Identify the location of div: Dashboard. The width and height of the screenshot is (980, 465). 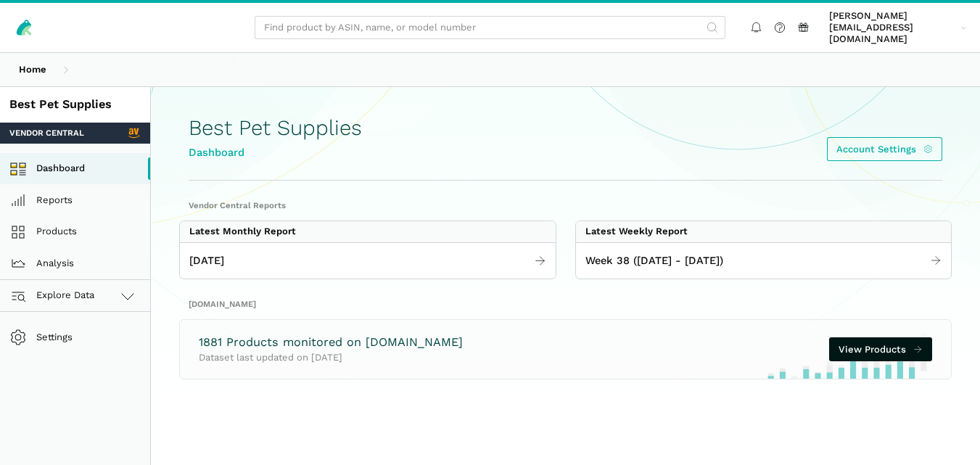
(275, 152).